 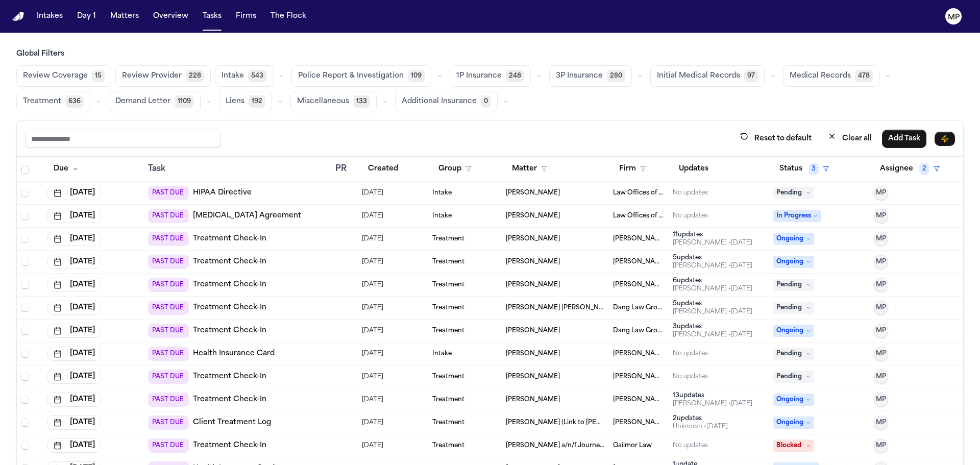 What do you see at coordinates (246, 102) in the screenshot?
I see `button: Liens192` at bounding box center [246, 102].